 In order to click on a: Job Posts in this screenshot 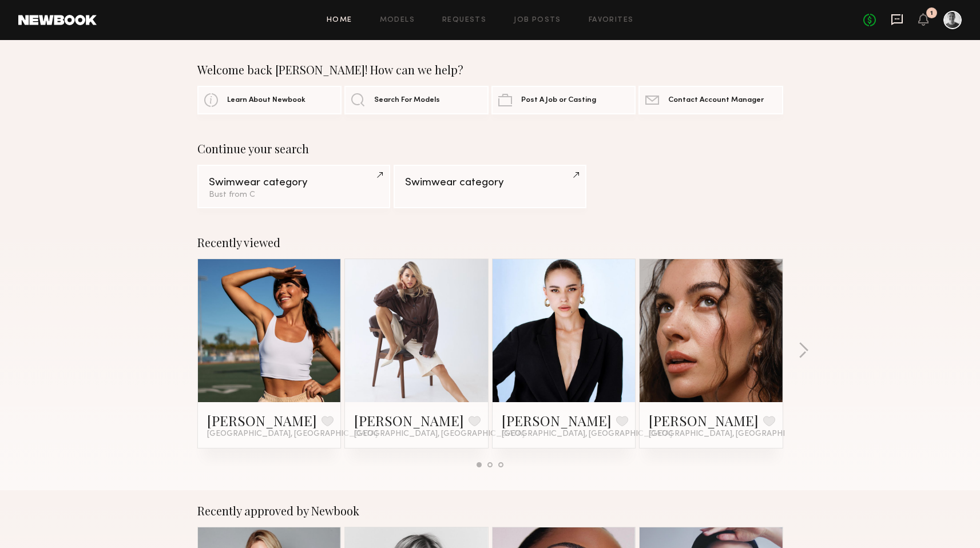, I will do `click(538, 20)`.